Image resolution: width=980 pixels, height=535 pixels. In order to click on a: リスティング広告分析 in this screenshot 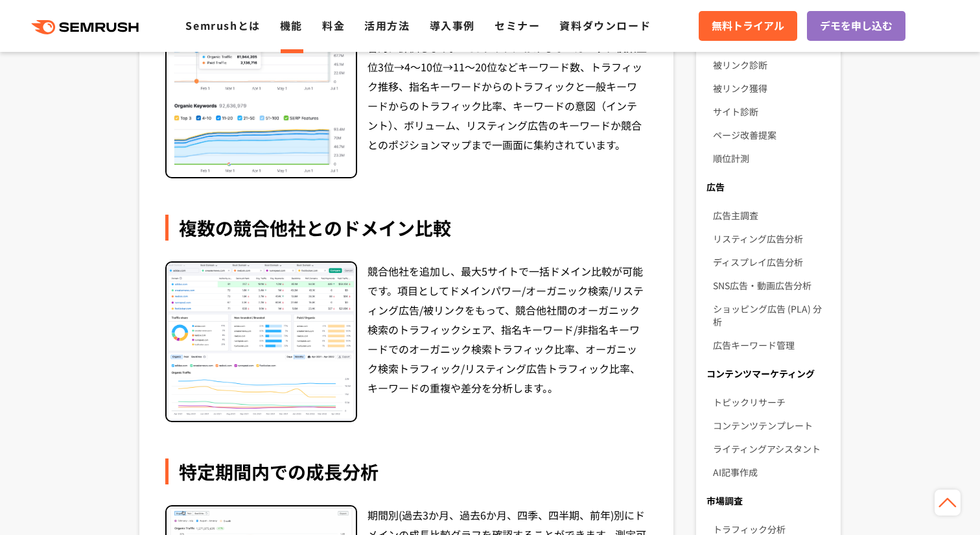, I will do `click(771, 238)`.